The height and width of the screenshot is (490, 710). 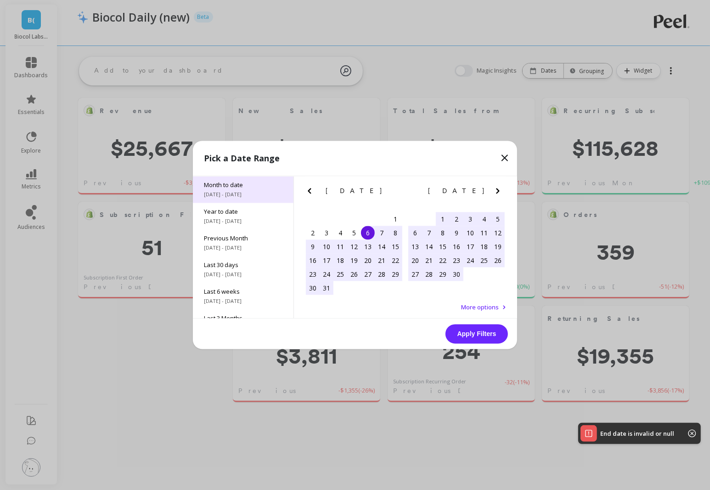 What do you see at coordinates (429, 274) in the screenshot?
I see `div: Choose Monday, April 28th, 2025` at bounding box center [429, 274].